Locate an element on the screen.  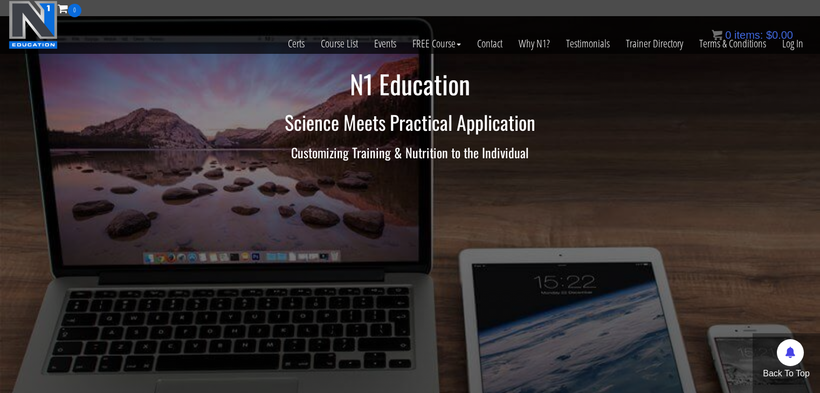
img: n1-education is located at coordinates (33, 25).